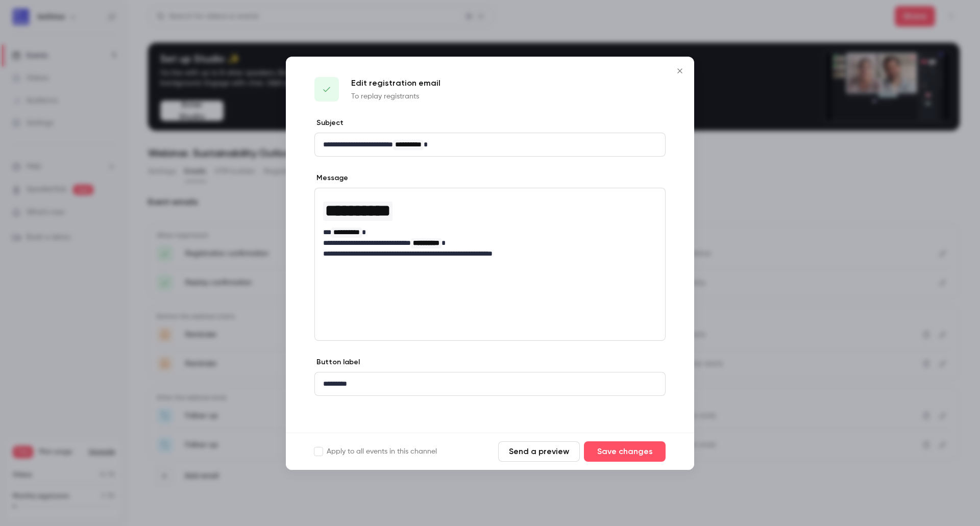 The width and height of the screenshot is (980, 526). Describe the element at coordinates (331, 178) in the screenshot. I see `label: Message` at that location.